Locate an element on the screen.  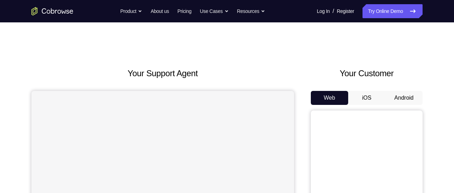
h2: Your Support Agent is located at coordinates (163, 73).